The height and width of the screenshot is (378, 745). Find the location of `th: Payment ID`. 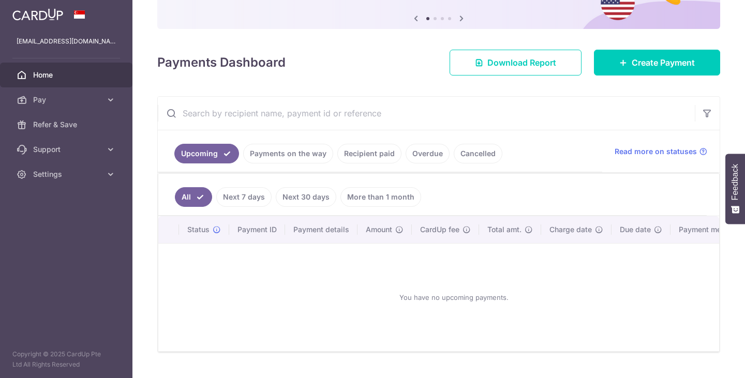

th: Payment ID is located at coordinates (257, 230).